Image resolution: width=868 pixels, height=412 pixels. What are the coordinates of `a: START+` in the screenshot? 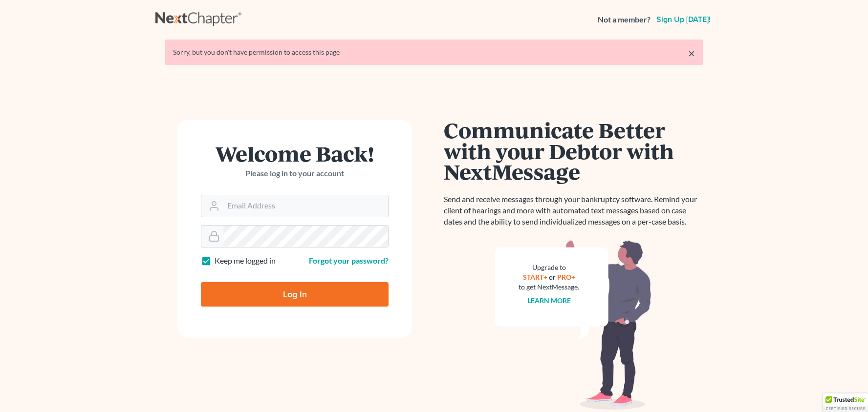 It's located at (534, 277).